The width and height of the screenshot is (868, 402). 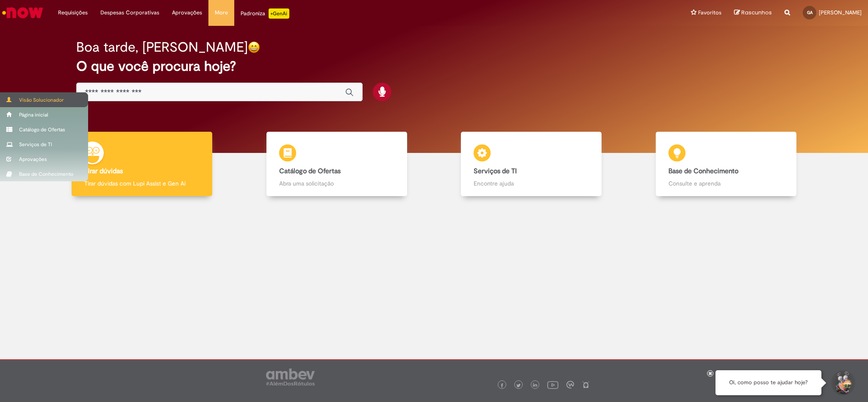 I want to click on img: logo_footer_facebook.png, so click(x=502, y=385).